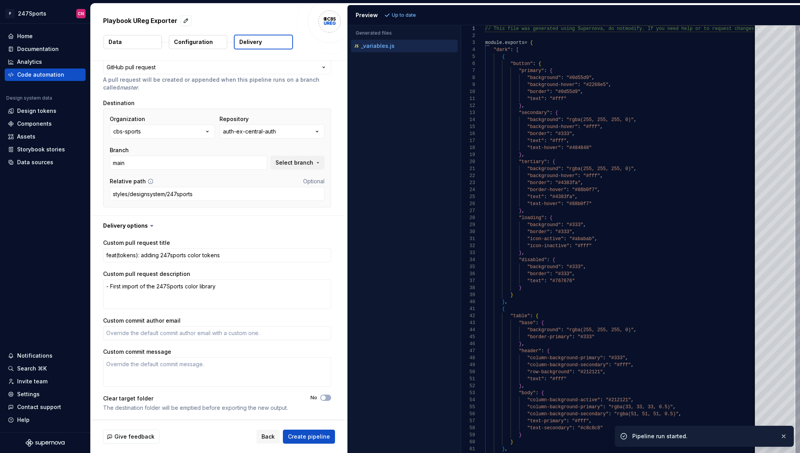  Describe the element at coordinates (119, 150) in the screenshot. I see `label: Branch` at that location.